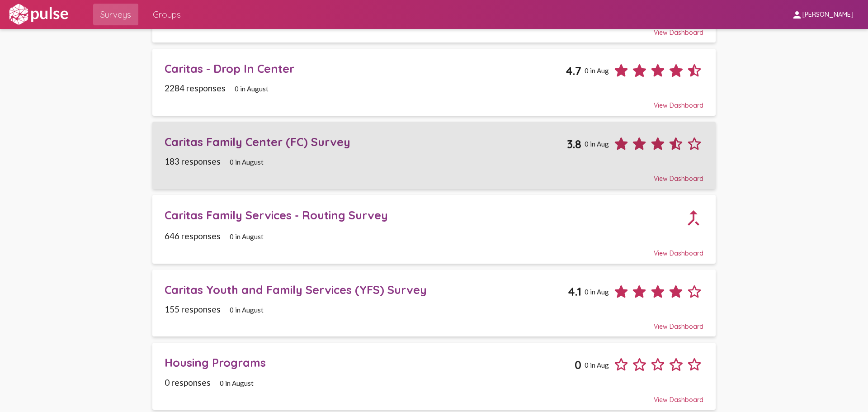 The width and height of the screenshot is (868, 412). Describe the element at coordinates (369, 362) in the screenshot. I see `div: Housing Programs` at that location.